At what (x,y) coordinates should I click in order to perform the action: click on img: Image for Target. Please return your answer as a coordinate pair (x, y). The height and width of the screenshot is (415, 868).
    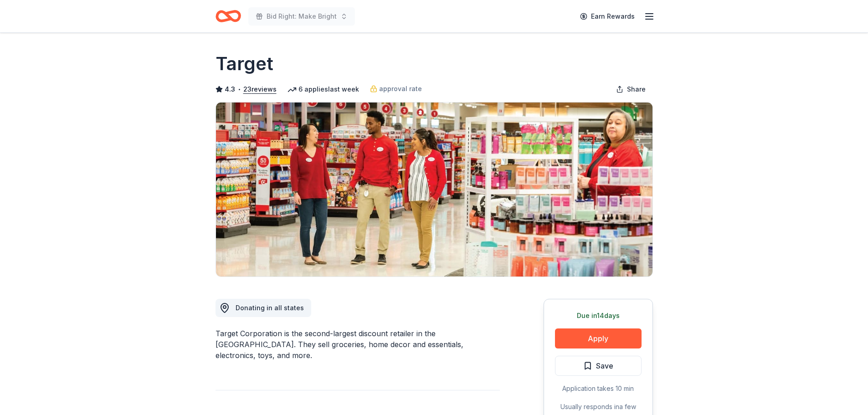
    Looking at the image, I should click on (434, 190).